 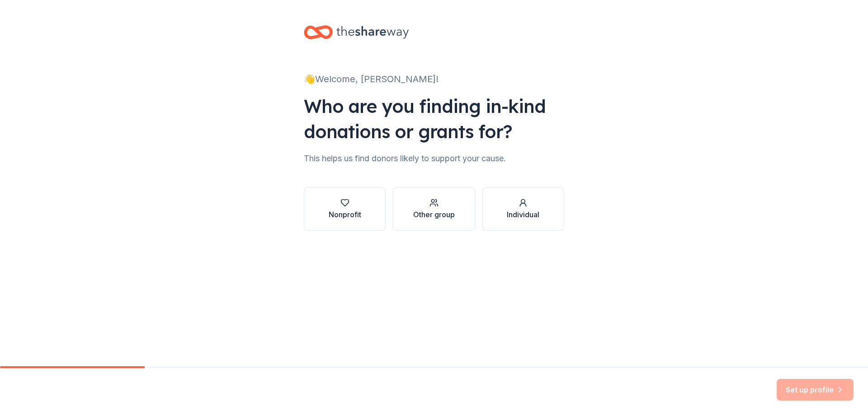 I want to click on div: Nonprofit, so click(x=345, y=214).